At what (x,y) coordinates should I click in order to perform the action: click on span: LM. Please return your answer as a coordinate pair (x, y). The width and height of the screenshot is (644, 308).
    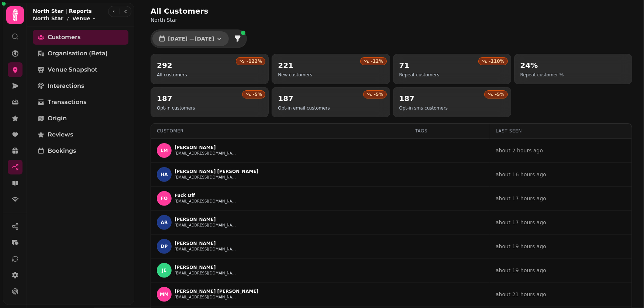
    Looking at the image, I should click on (165, 150).